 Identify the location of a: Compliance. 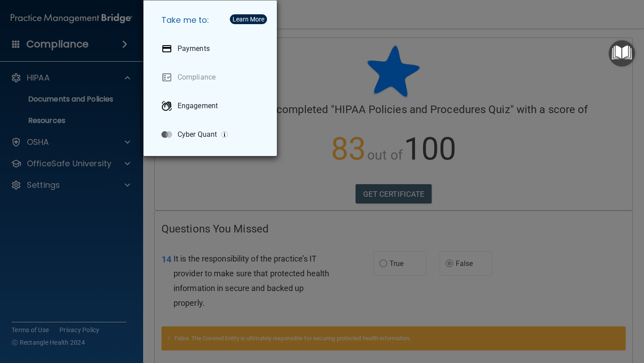
(212, 77).